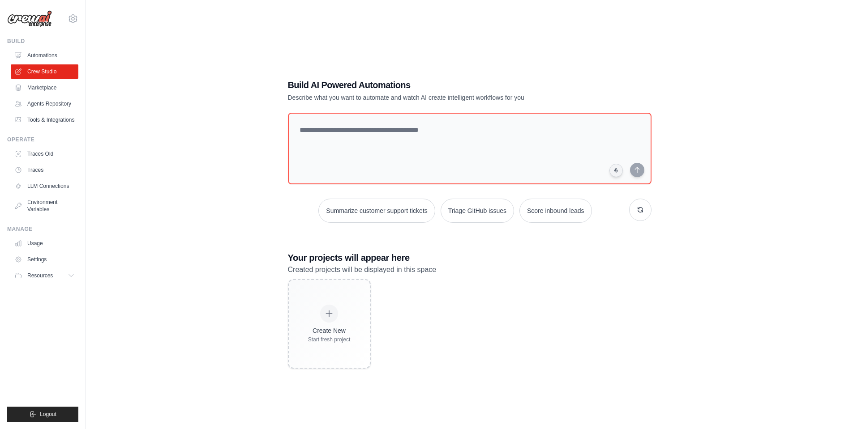 Image resolution: width=853 pixels, height=429 pixels. Describe the element at coordinates (44, 88) in the screenshot. I see `a: Marketplace` at that location.